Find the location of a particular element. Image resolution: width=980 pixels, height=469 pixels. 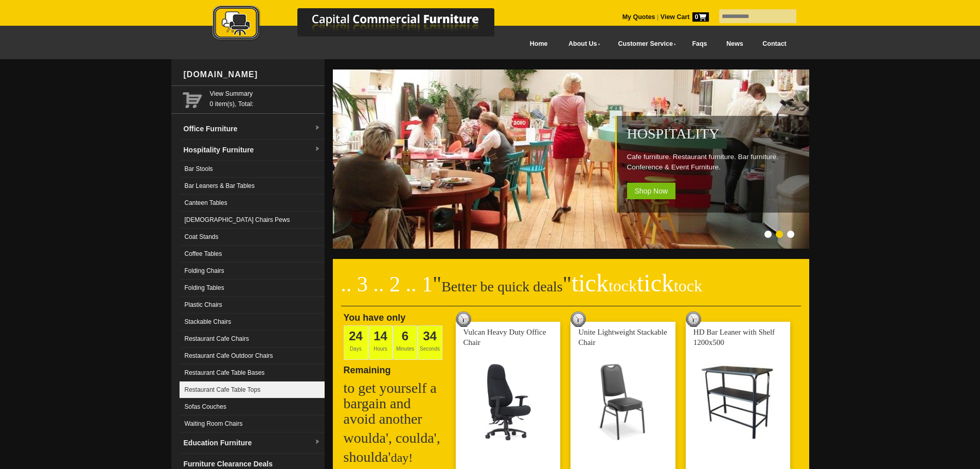

h2: to get yourself a bargain and avoid another is located at coordinates (395, 403).